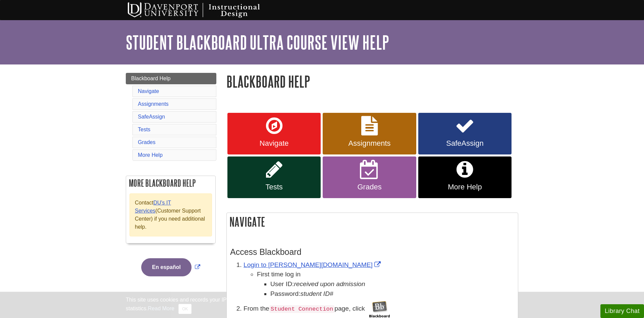 Image resolution: width=644 pixels, height=318 pixels. I want to click on em: student ID#, so click(317, 293).